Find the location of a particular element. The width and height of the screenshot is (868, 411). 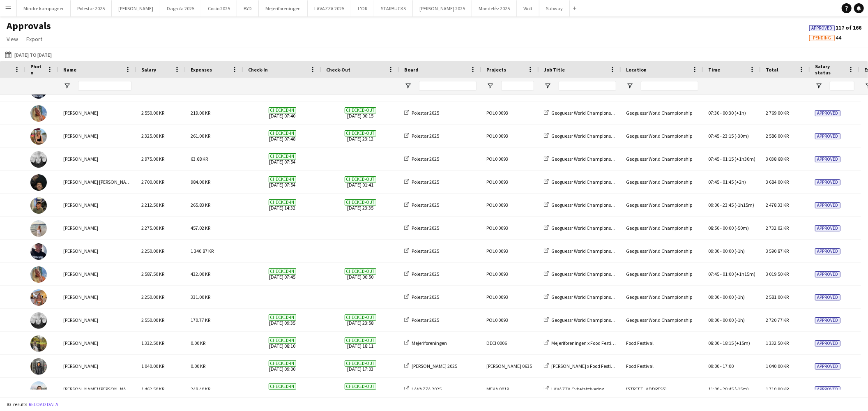

span: 2 581.00 KR is located at coordinates (778, 297).